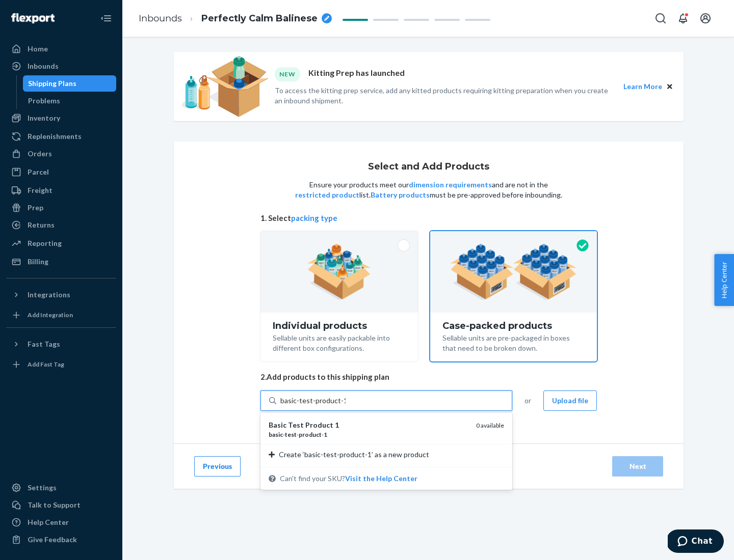  What do you see at coordinates (38, 49) in the screenshot?
I see `div: Home` at bounding box center [38, 49].